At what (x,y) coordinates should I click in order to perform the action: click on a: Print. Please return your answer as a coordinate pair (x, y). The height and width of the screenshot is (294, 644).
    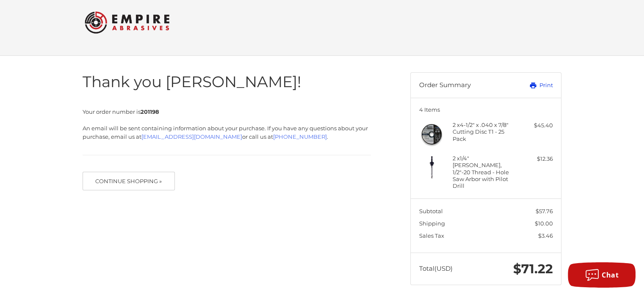
    Looking at the image, I should click on (531, 86).